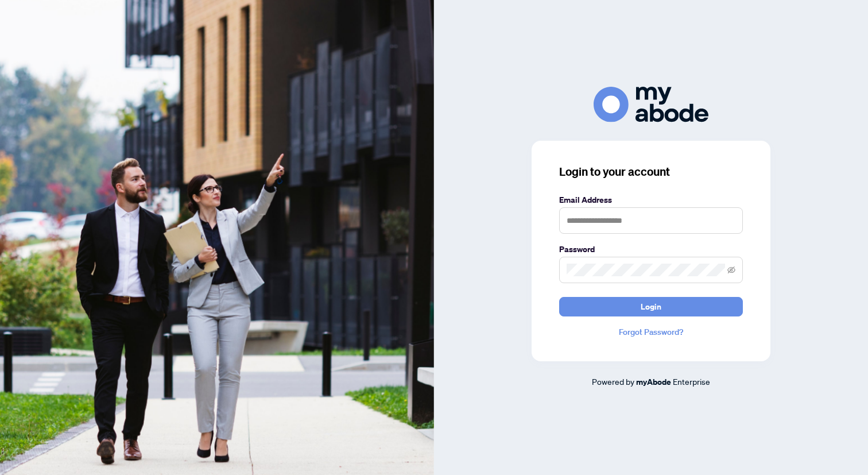  I want to click on span: eye-invisible, so click(731, 270).